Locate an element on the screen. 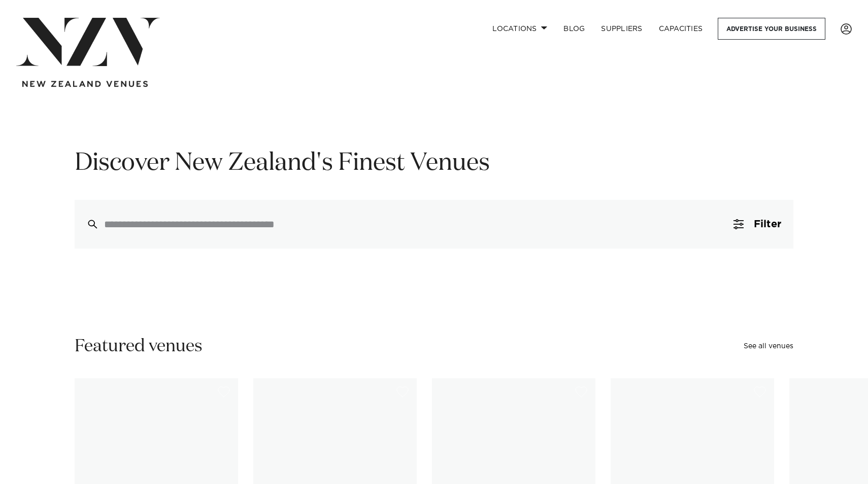 This screenshot has width=868, height=484. a: Advertise your business is located at coordinates (771, 28).